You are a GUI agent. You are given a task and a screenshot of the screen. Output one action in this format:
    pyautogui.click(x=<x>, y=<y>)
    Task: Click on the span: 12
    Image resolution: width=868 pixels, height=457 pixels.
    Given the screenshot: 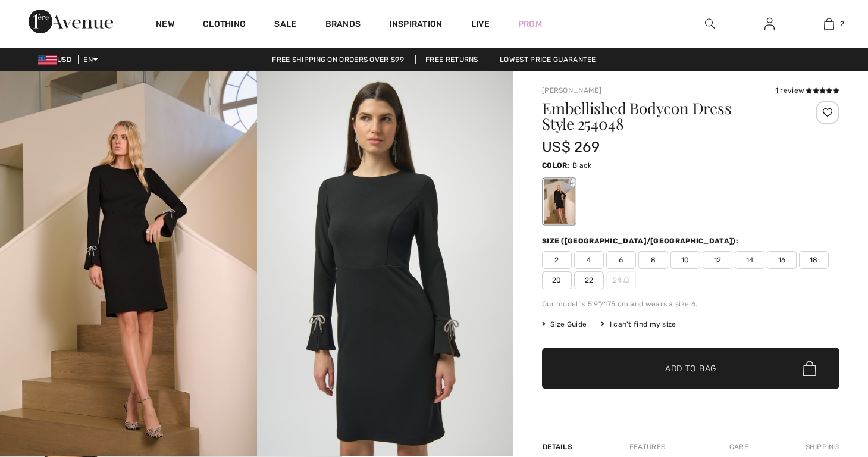 What is the action you would take?
    pyautogui.click(x=717, y=260)
    